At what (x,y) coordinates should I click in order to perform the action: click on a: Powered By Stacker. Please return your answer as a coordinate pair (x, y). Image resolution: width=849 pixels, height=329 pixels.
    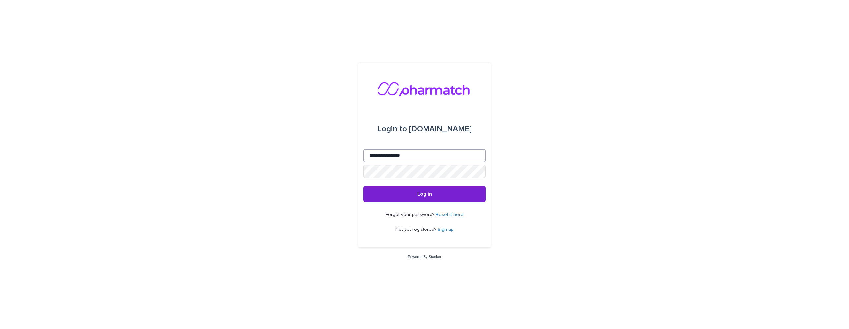
    Looking at the image, I should click on (424, 257).